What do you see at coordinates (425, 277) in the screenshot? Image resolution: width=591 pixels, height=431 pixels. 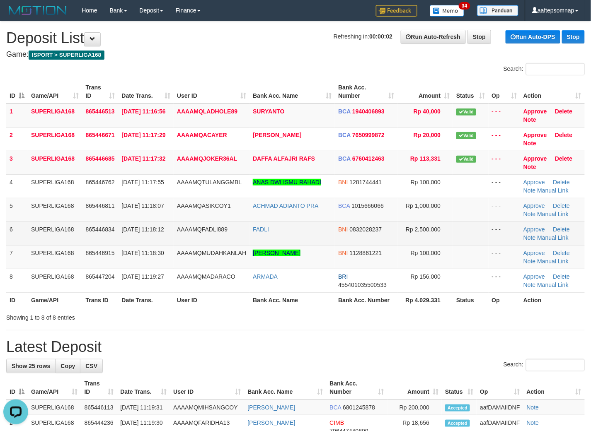 I see `span: Rp 156,000` at bounding box center [425, 277].